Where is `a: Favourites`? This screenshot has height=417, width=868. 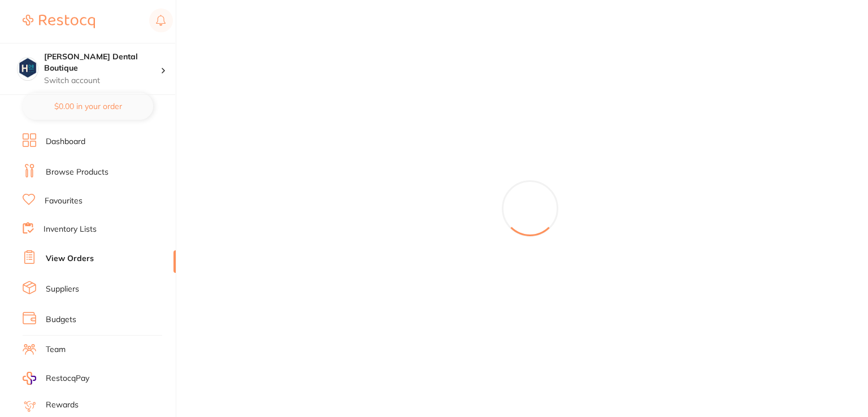 a: Favourites is located at coordinates (63, 201).